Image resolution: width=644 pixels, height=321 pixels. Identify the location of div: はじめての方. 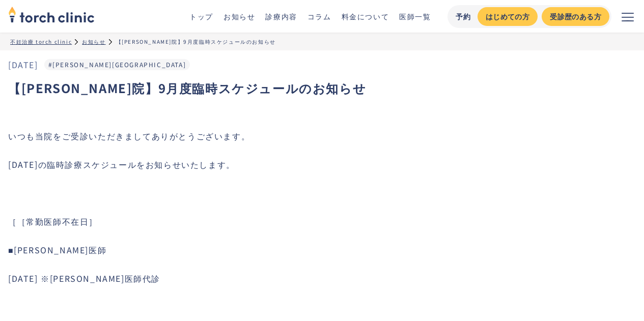
(508, 16).